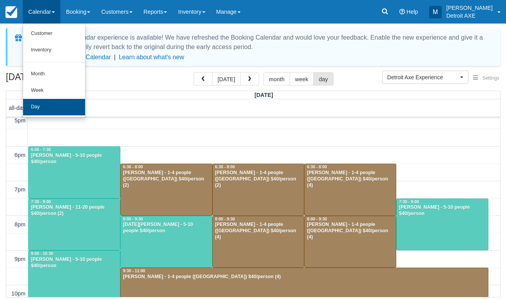 This screenshot has width=506, height=299. I want to click on span: 6pm, so click(20, 155).